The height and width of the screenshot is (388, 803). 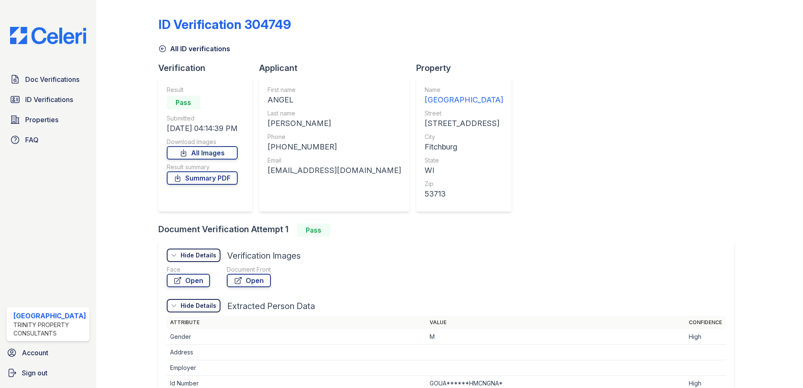 I want to click on a: Doc Verifications, so click(x=48, y=79).